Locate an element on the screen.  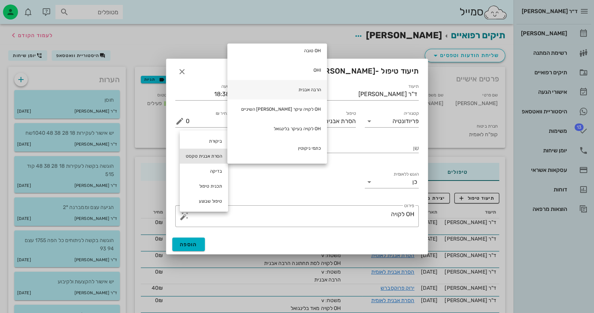
div: ביקורת is located at coordinates (204, 141).